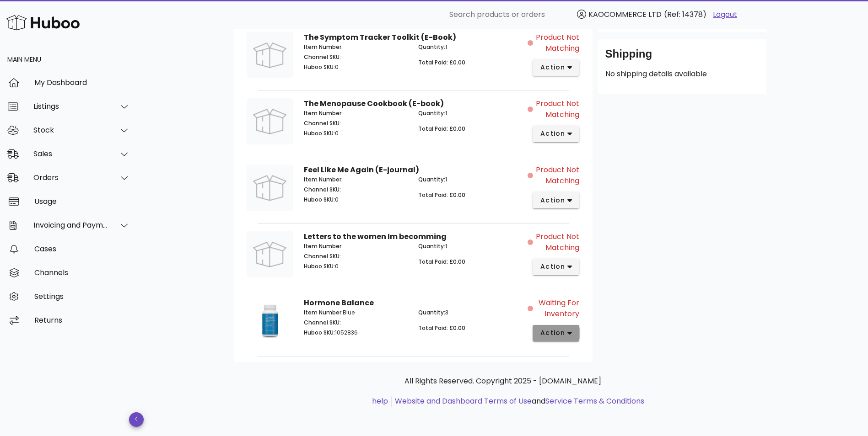 This screenshot has height=436, width=868. What do you see at coordinates (380, 37) in the screenshot?
I see `strong: The Symptom Tracker Toolkit (E-Book)` at bounding box center [380, 37].